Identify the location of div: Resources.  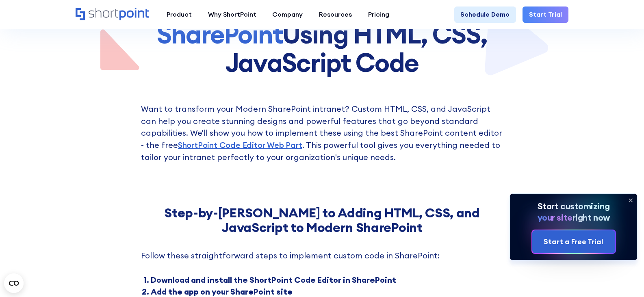
(335, 15).